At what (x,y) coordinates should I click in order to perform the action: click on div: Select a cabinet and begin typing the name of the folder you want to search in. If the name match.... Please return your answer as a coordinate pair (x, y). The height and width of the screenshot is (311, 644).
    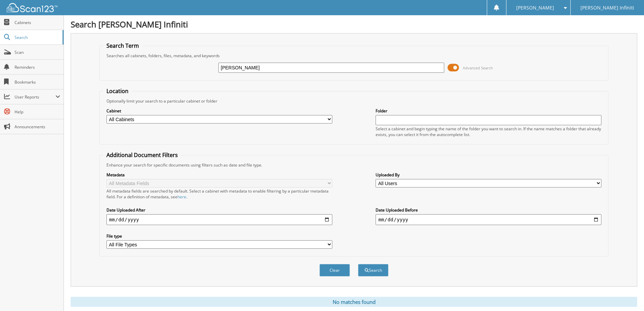
    Looking at the image, I should click on (488, 132).